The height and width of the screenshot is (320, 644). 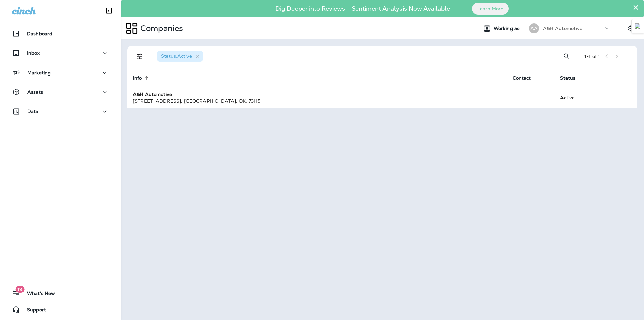 What do you see at coordinates (491, 8) in the screenshot?
I see `button: Learn More` at bounding box center [491, 8].